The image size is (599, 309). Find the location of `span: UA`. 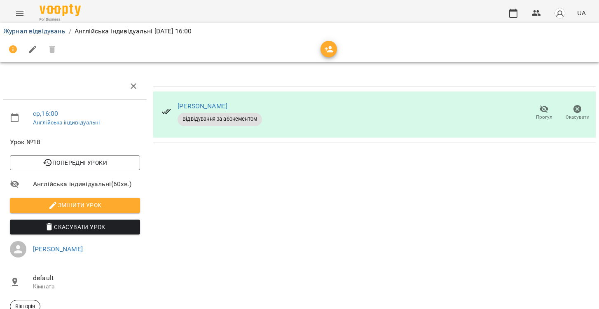

span: UA is located at coordinates (581, 13).